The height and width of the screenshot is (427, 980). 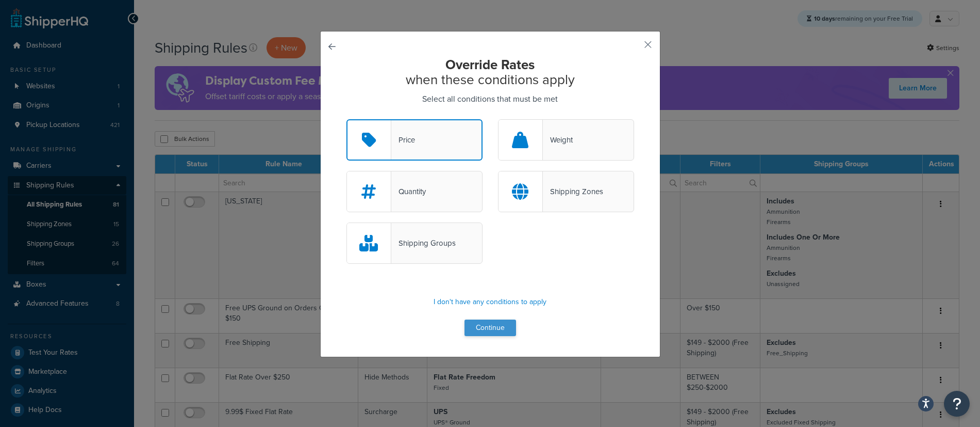 I want to click on button: Continue, so click(x=490, y=327).